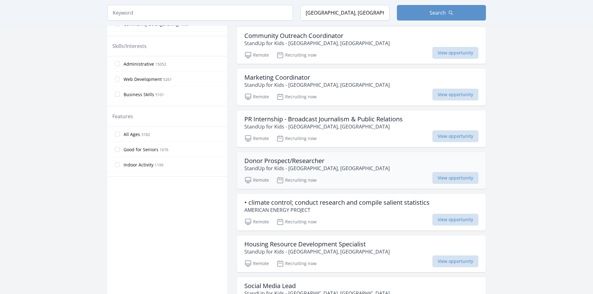 Image resolution: width=593 pixels, height=294 pixels. What do you see at coordinates (139, 95) in the screenshot?
I see `span: Business Skills` at bounding box center [139, 95].